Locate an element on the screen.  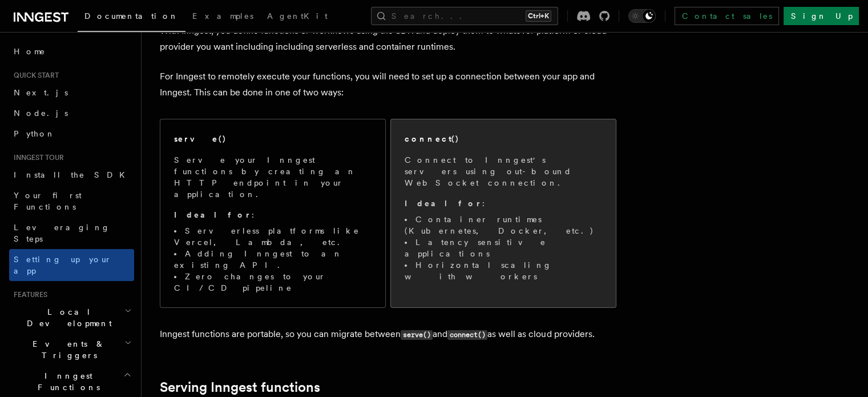
a: Your first Functions is located at coordinates (71, 201).